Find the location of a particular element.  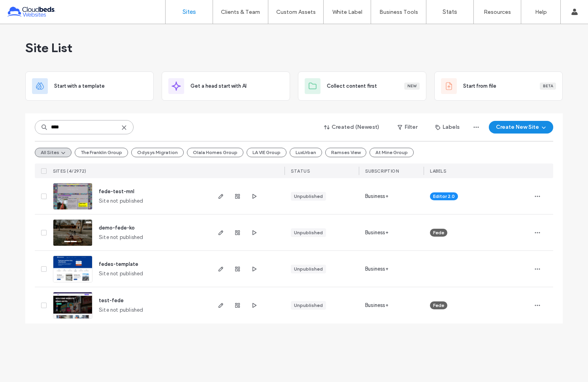

button: Ramses View is located at coordinates (346, 153).